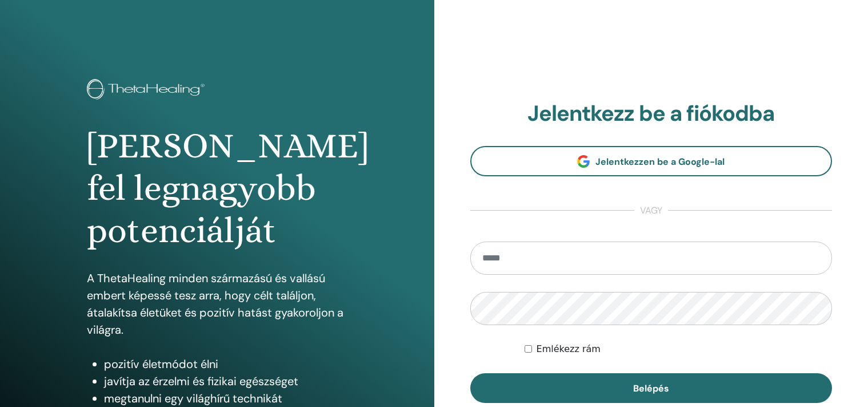 Image resolution: width=868 pixels, height=407 pixels. I want to click on h2: Jelentkezz be a fiókodba, so click(651, 114).